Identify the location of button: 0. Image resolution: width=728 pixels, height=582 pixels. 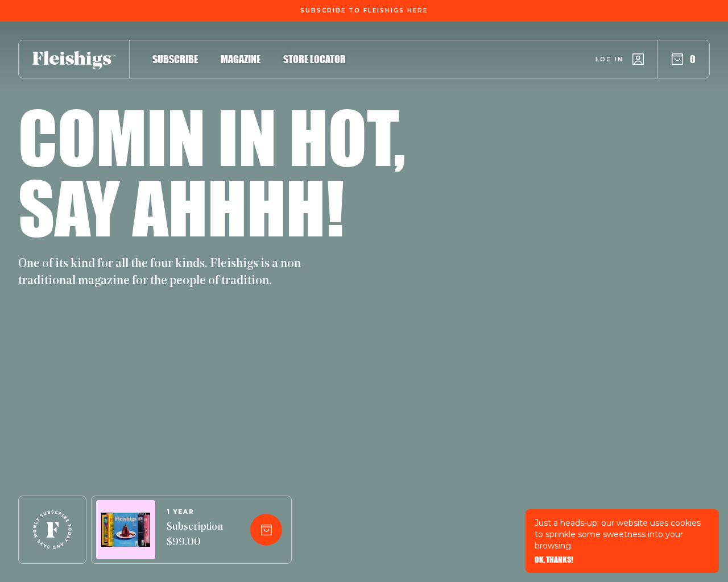
(683, 59).